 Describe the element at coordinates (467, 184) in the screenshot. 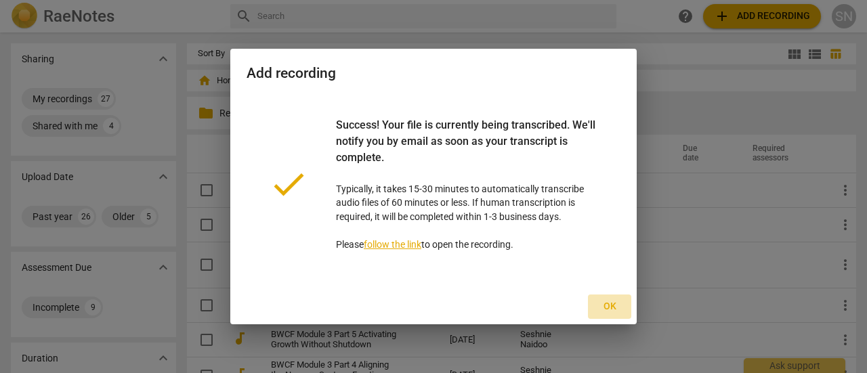

I see `p: Typically, it takes 15-30 minutes to automatically transcribe audio files of 60 minutes or less. ...` at that location.